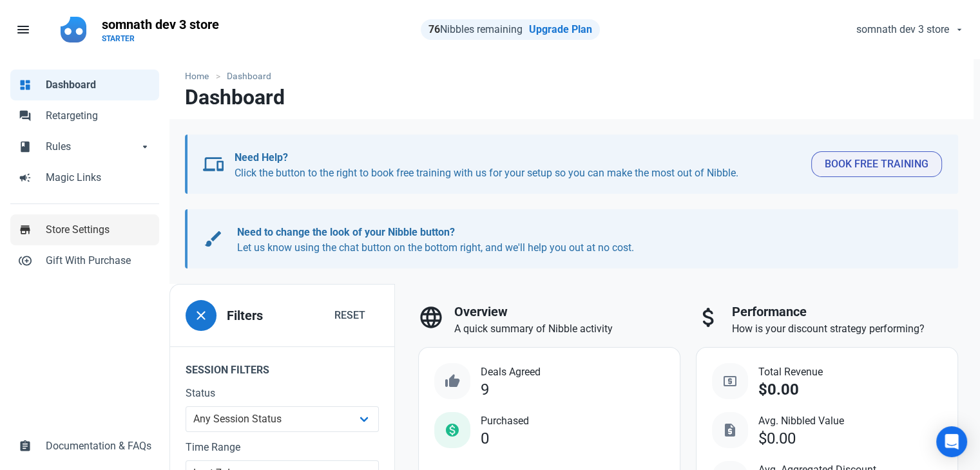  Describe the element at coordinates (98, 116) in the screenshot. I see `span: Retargeting` at that location.